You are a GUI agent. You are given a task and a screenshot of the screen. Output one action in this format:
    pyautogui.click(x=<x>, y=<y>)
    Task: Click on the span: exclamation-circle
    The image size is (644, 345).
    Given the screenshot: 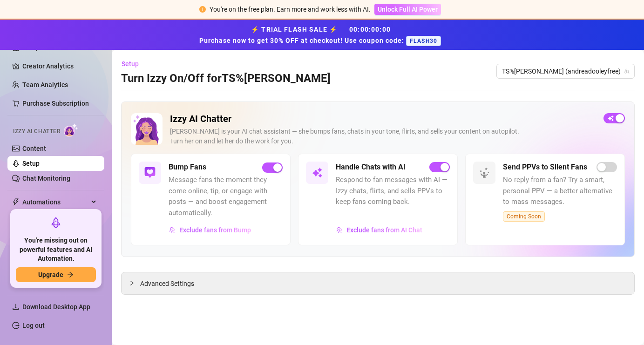 What is the action you would take?
    pyautogui.click(x=203, y=9)
    